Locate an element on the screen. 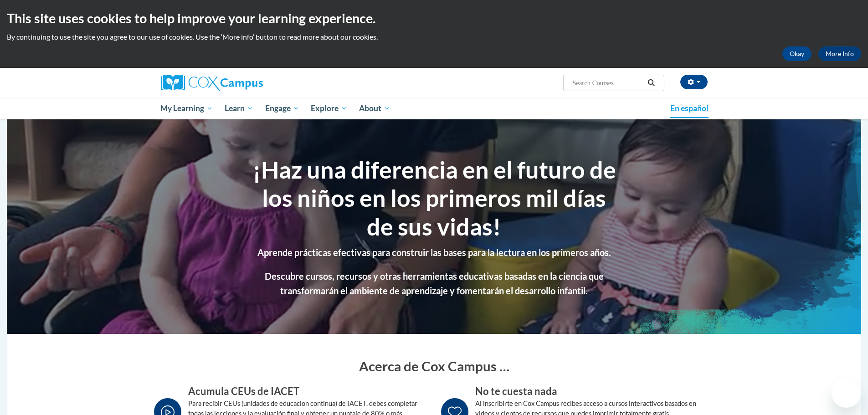  span: Learn is located at coordinates (239, 108).